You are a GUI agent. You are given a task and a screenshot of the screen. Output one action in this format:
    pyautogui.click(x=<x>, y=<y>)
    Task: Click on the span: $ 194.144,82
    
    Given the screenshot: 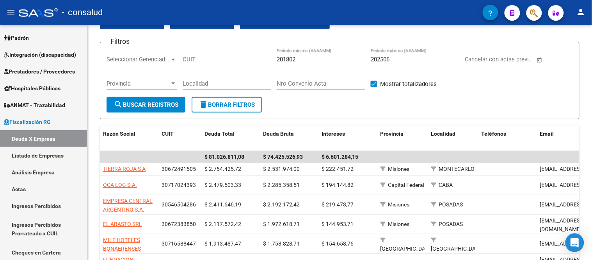 What is the action you would take?
    pyautogui.click(x=338, y=185)
    